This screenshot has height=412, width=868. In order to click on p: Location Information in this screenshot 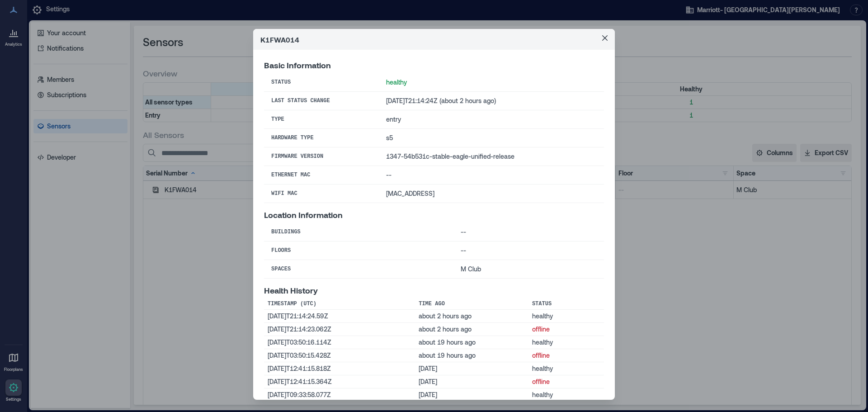, I will do `click(434, 215)`.